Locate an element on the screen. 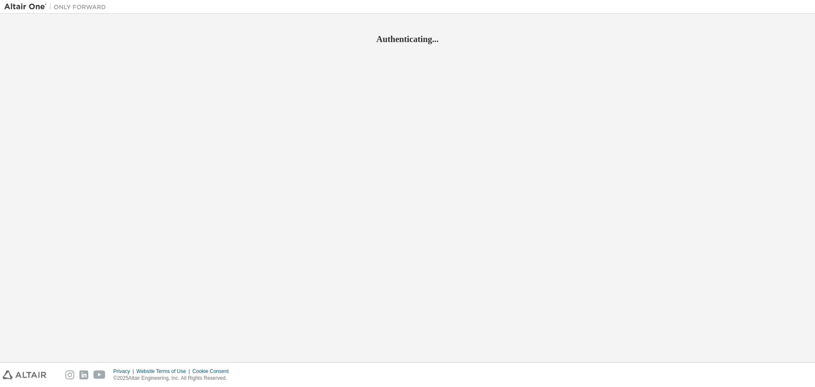 The height and width of the screenshot is (387, 815). div: Privacy is located at coordinates (125, 371).